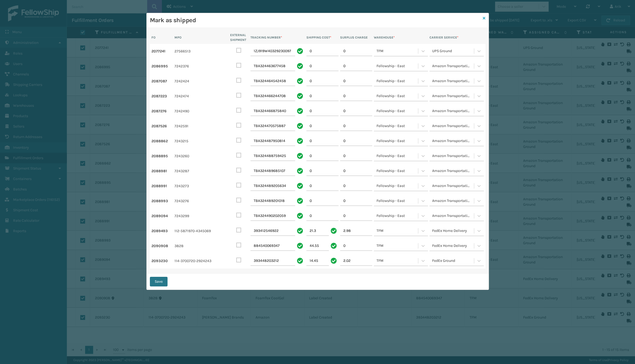  I want to click on span: 7243299, so click(201, 216).